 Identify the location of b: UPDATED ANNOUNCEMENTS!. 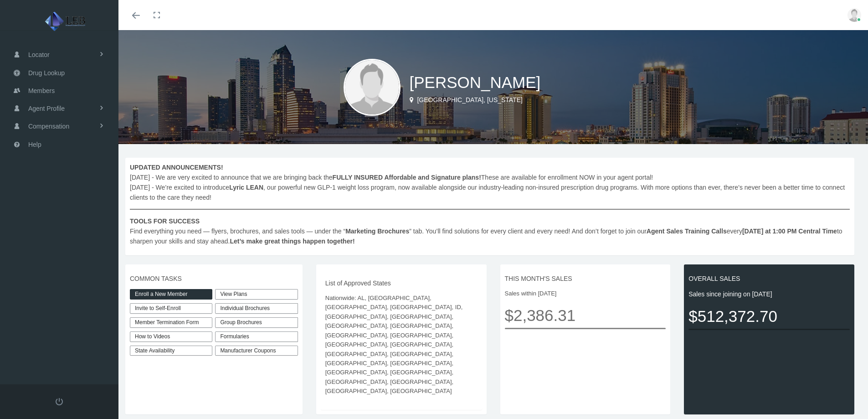
(176, 167).